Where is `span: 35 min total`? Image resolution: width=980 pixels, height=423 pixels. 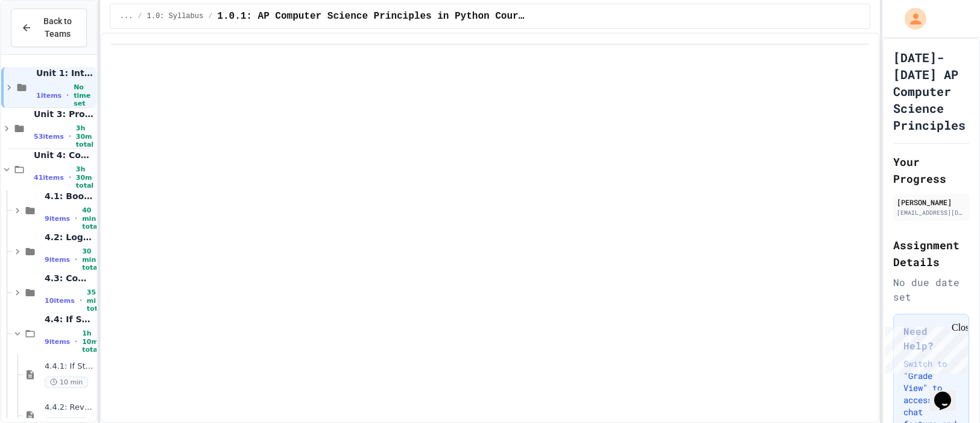 span: 35 min total is located at coordinates (95, 300).